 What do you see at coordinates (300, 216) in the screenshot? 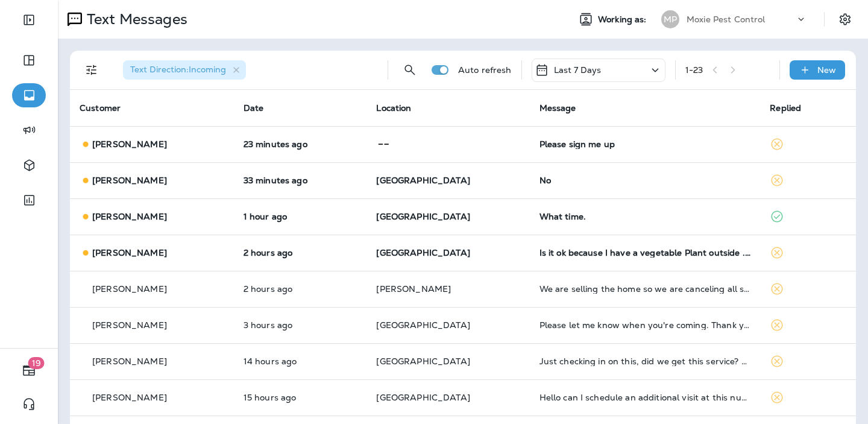
I see `p: Aug 14, 2025 10:03 AM` at bounding box center [300, 216].